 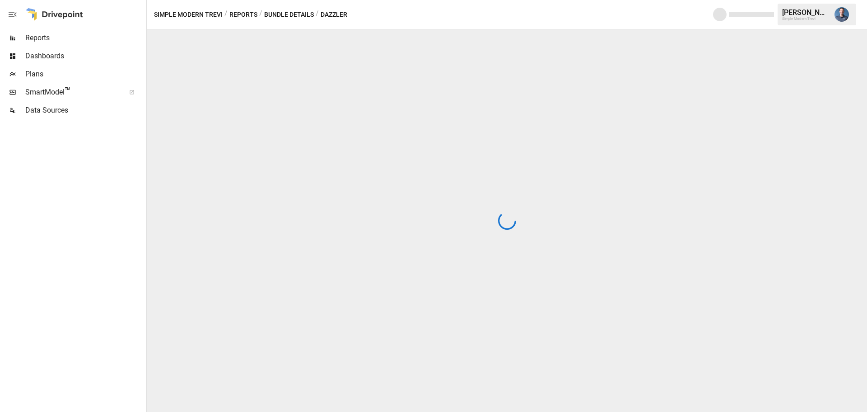 I want to click on button: Simple Modern Trevi, so click(x=188, y=14).